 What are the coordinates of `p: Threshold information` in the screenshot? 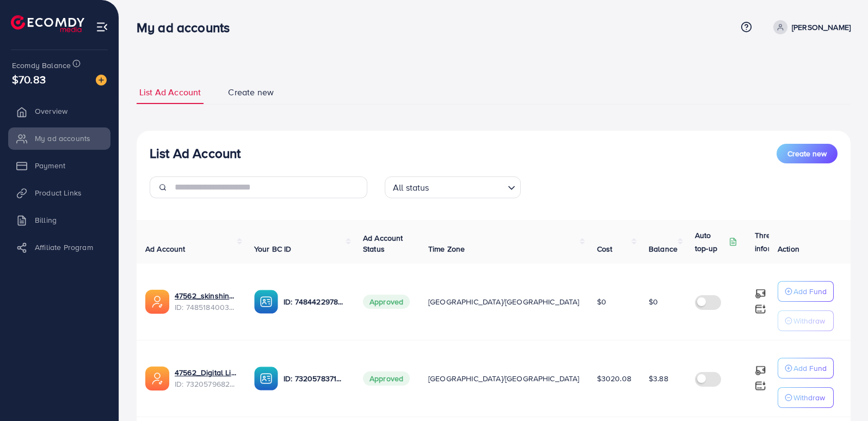 It's located at (781, 242).